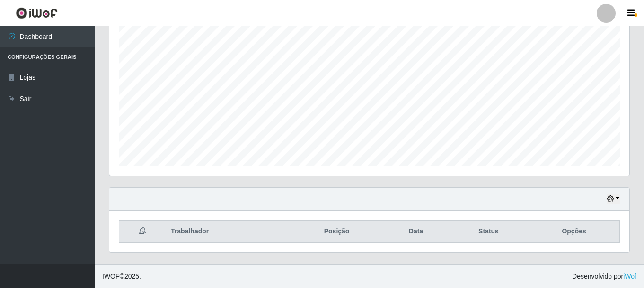 The width and height of the screenshot is (644, 288). Describe the element at coordinates (111, 276) in the screenshot. I see `span: IWOF` at that location.